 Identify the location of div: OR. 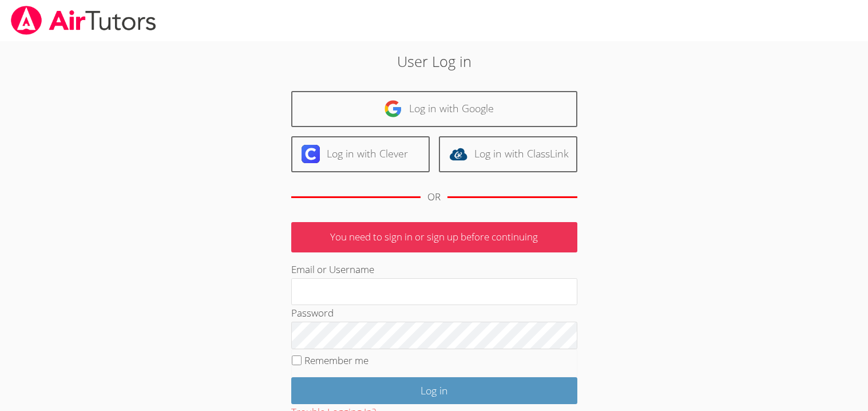
(433, 197).